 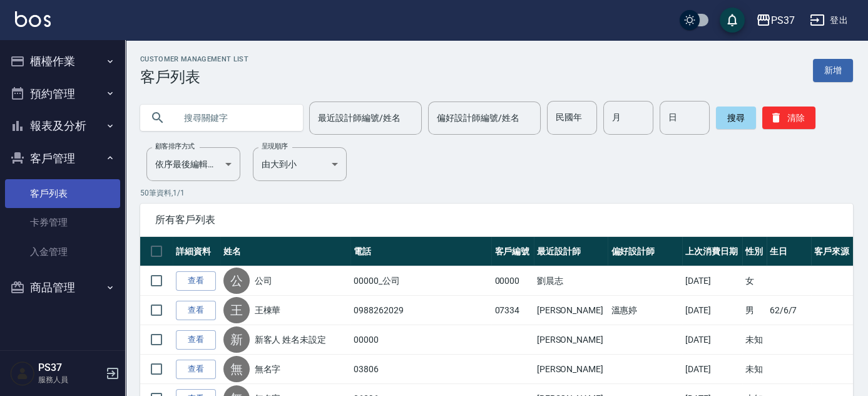 What do you see at coordinates (775, 20) in the screenshot?
I see `button: PS37` at bounding box center [775, 20].